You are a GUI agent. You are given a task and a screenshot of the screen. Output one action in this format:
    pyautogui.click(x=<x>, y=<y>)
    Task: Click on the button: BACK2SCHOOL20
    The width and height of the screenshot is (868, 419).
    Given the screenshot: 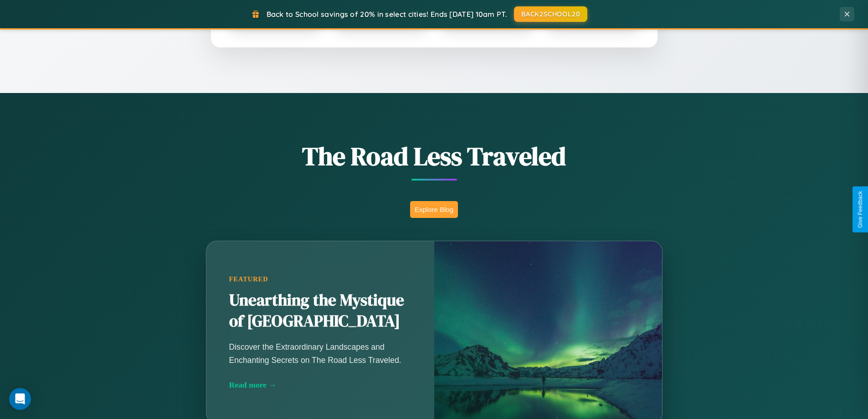 What is the action you would take?
    pyautogui.click(x=550, y=14)
    